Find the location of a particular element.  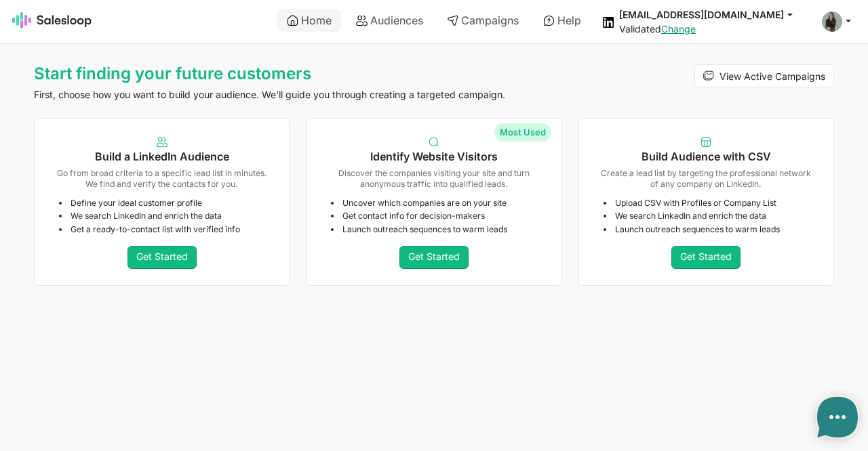

h5: Build a LinkedIn Audience is located at coordinates (161, 157).